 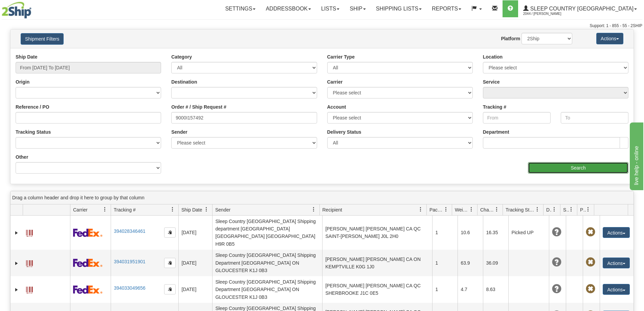 I want to click on td: 10.6, so click(x=470, y=233).